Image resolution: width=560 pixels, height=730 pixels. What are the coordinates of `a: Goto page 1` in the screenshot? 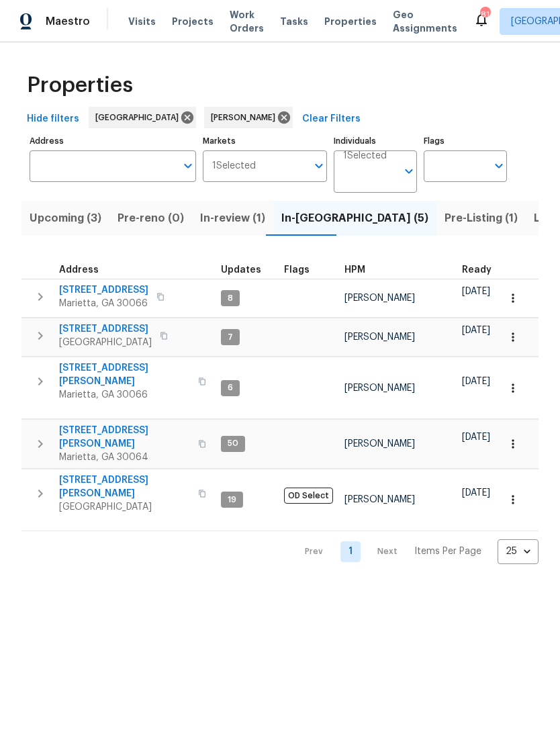 It's located at (351, 551).